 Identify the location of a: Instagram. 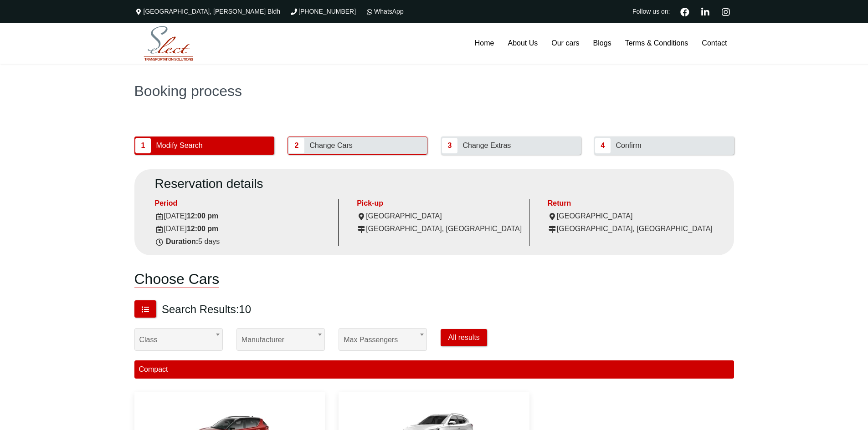
(726, 11).